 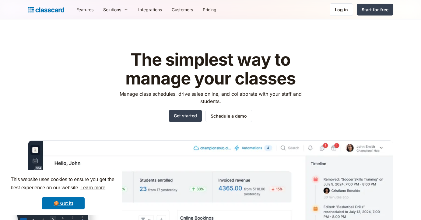 I want to click on a: learn more about cookies, so click(x=93, y=188).